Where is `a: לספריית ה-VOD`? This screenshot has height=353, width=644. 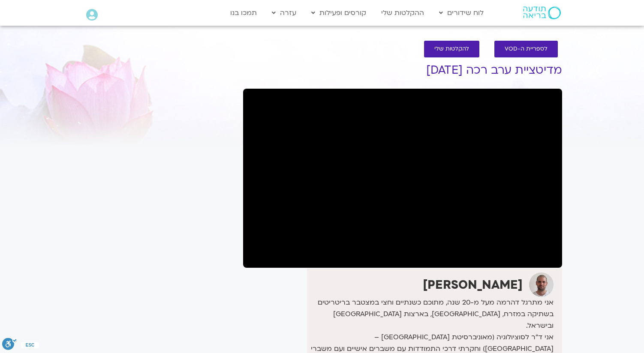 a: לספריית ה-VOD is located at coordinates (526, 49).